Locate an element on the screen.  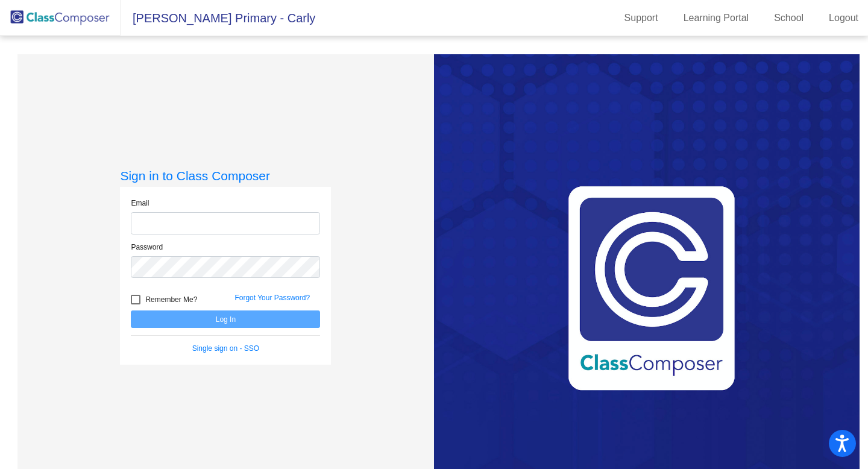
label: Password is located at coordinates (147, 247).